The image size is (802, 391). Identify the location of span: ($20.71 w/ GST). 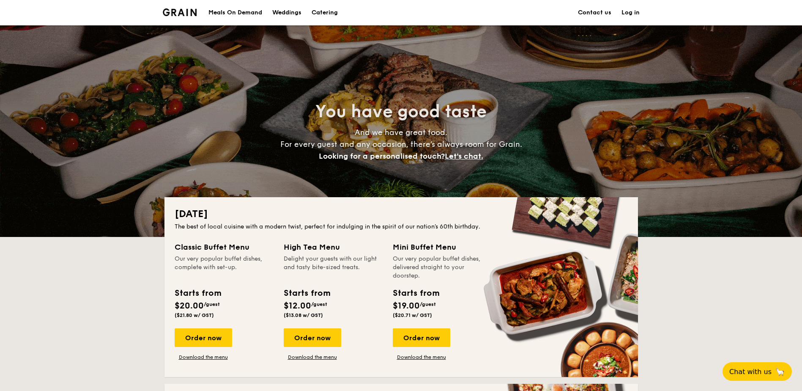
(412, 315).